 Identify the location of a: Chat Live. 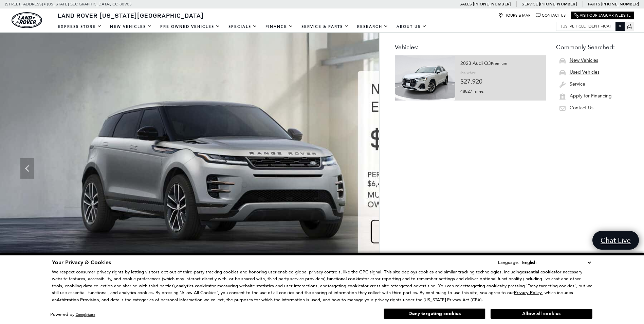
(616, 240).